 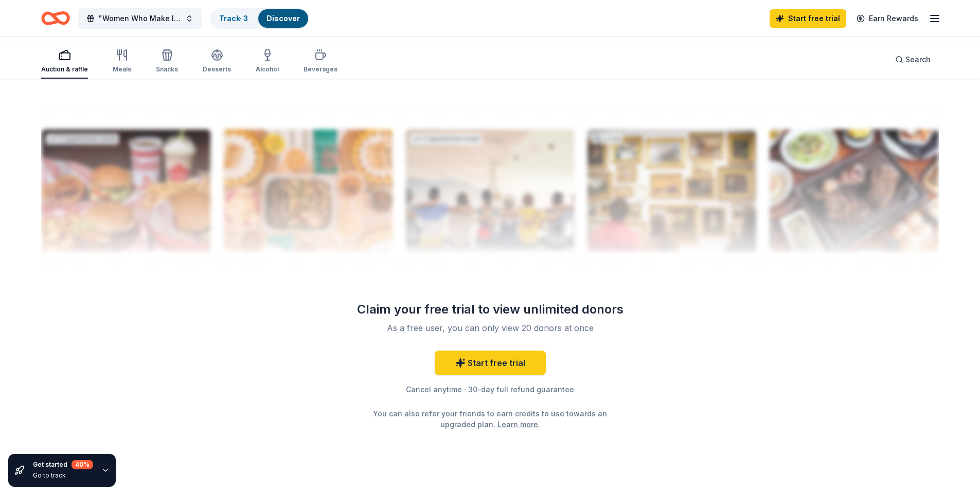 What do you see at coordinates (517, 424) in the screenshot?
I see `a: Learn more` at bounding box center [517, 424].